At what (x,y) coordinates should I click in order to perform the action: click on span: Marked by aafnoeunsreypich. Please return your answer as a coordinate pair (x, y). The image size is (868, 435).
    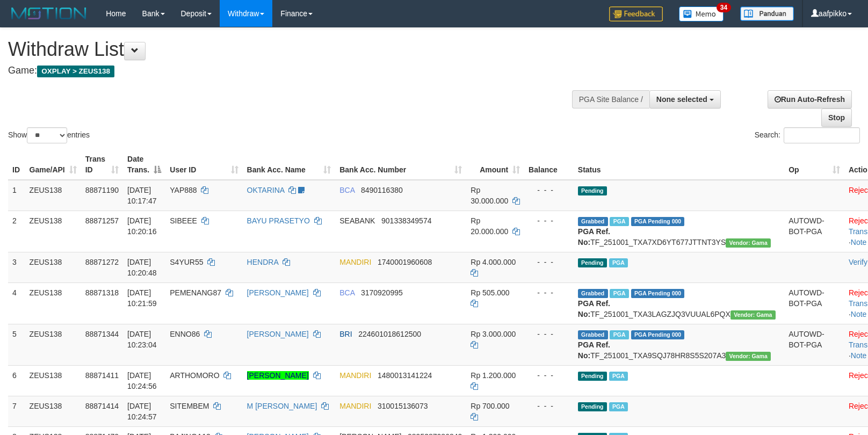
    Looking at the image, I should click on (619, 294).